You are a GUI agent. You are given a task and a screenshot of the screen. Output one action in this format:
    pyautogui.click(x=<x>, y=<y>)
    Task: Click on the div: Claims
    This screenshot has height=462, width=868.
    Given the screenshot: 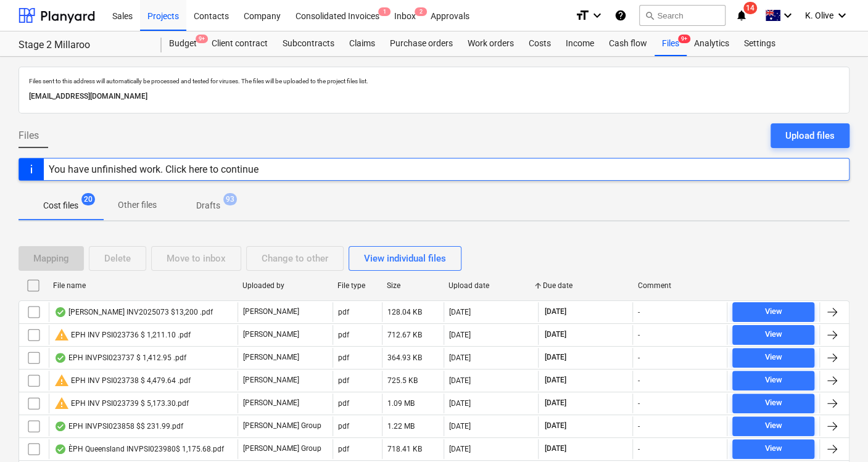 What is the action you would take?
    pyautogui.click(x=362, y=44)
    